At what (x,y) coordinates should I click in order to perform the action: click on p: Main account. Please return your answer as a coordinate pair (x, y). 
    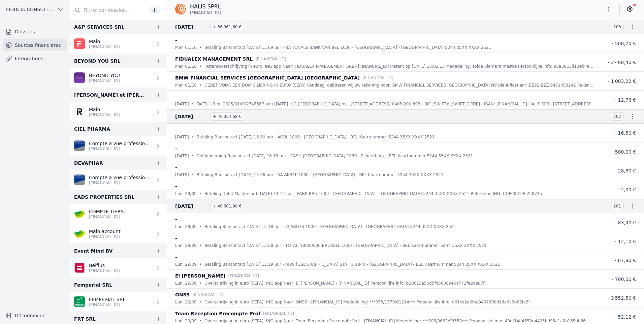
    Looking at the image, I should click on (105, 231).